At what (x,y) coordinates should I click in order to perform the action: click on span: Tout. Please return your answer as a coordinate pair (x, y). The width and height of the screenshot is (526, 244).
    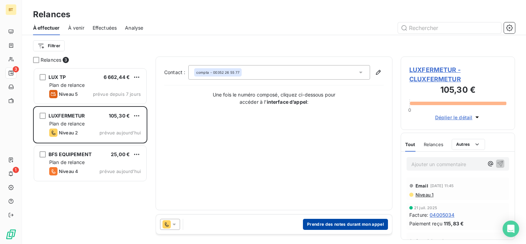
    Looking at the image, I should click on (411, 144).